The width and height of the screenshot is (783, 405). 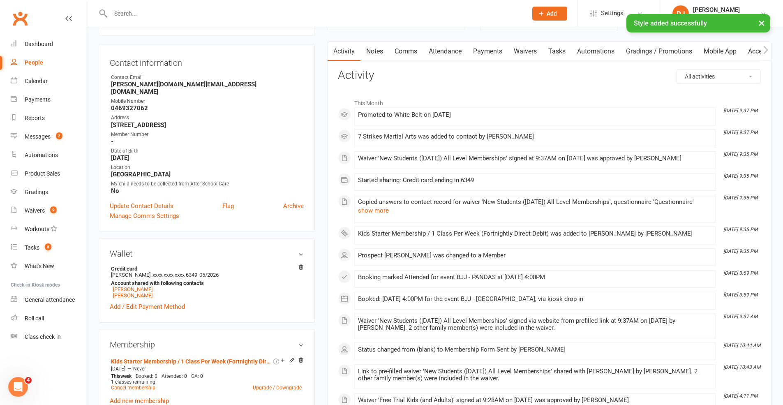 I want to click on a: Class kiosk mode, so click(x=49, y=337).